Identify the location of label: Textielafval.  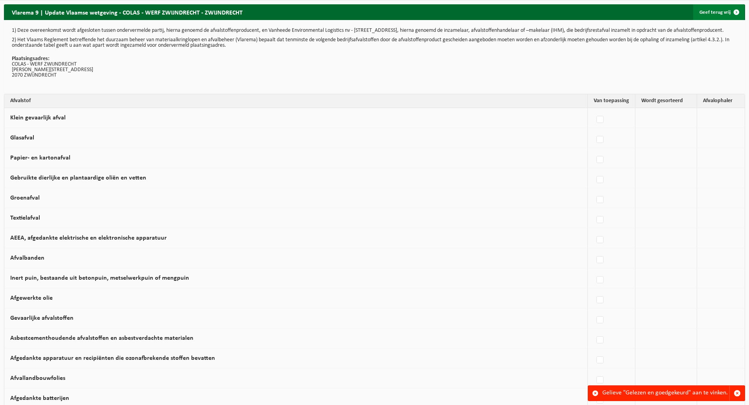
(25, 218).